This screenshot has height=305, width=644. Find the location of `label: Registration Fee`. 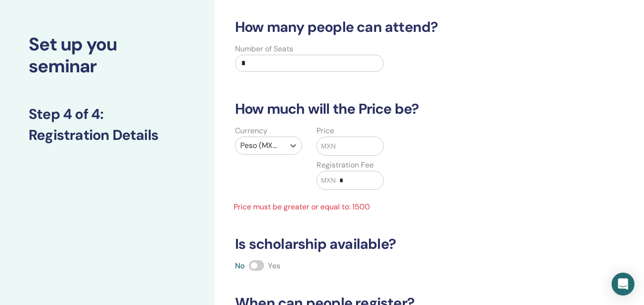

label: Registration Fee is located at coordinates (345, 165).